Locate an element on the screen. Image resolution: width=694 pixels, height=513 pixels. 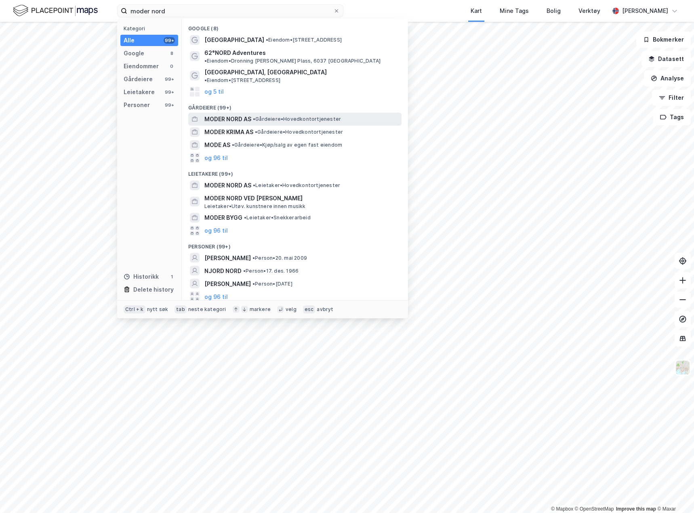
div: Historikk is located at coordinates (141, 277).